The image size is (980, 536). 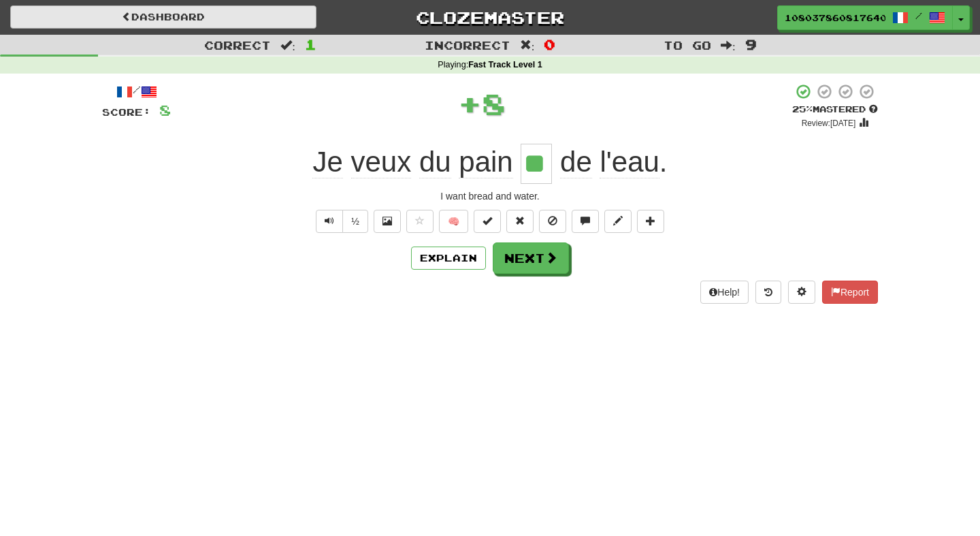 I want to click on span: 10803786081764083710, so click(x=835, y=18).